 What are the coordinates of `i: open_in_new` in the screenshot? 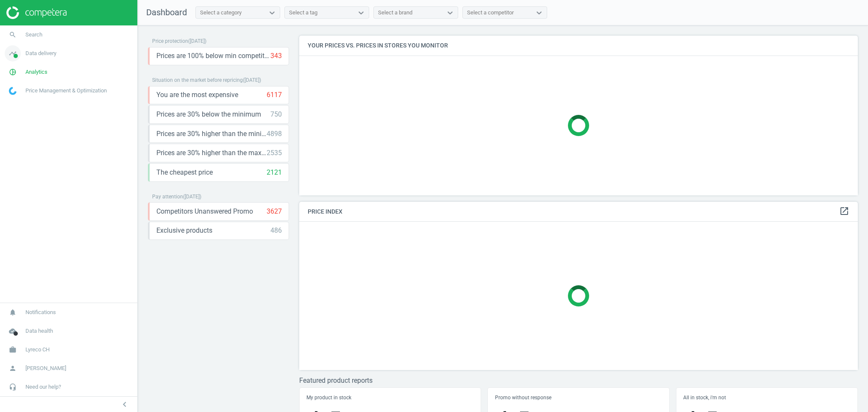 It's located at (844, 211).